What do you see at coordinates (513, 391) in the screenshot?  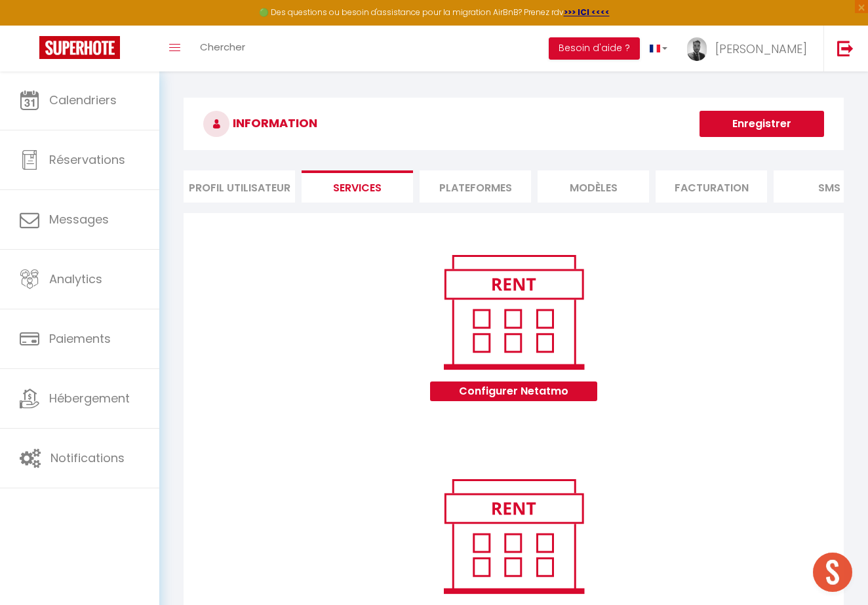 I see `button: Configurer Netatmo` at bounding box center [513, 391].